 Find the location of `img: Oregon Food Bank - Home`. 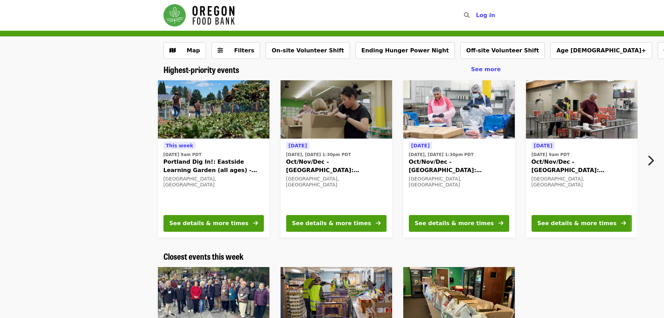

img: Oregon Food Bank - Home is located at coordinates (199, 15).